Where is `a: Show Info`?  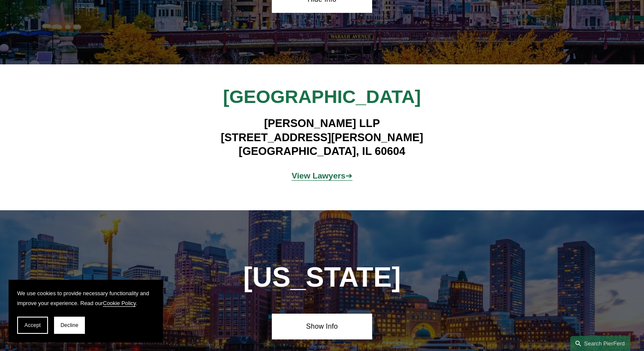 a: Show Info is located at coordinates (321, 327).